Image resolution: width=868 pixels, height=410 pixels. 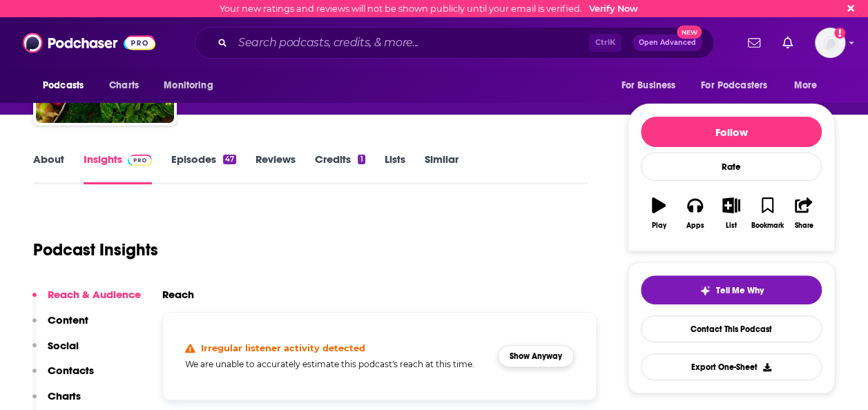 I want to click on button: Content, so click(x=60, y=326).